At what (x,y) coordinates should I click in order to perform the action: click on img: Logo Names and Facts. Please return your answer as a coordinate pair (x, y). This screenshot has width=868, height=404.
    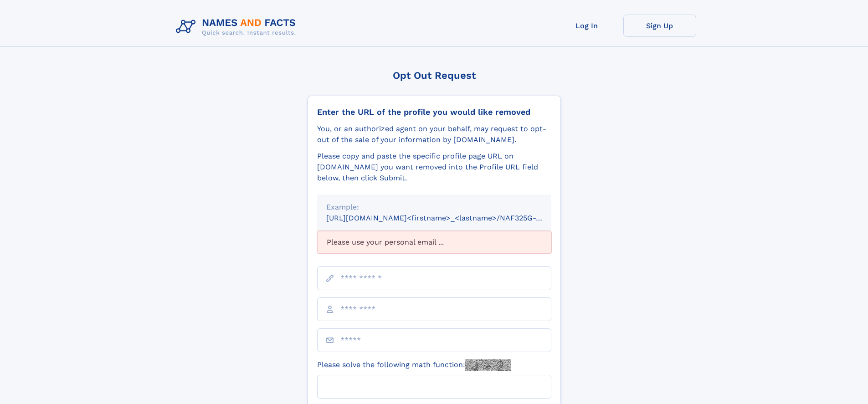
    Looking at the image, I should click on (238, 27).